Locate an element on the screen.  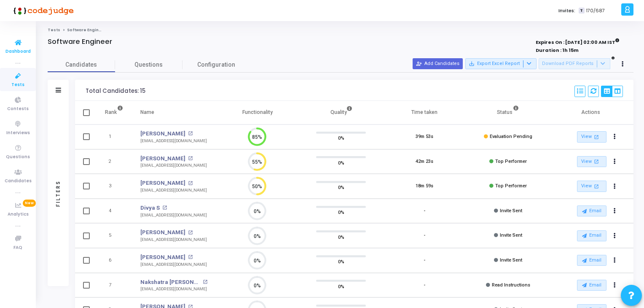
span: FAQ is located at coordinates (18, 248).